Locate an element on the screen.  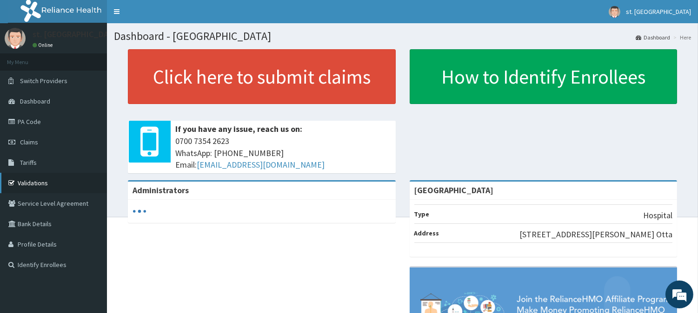
span: Dashboard is located at coordinates (35, 101).